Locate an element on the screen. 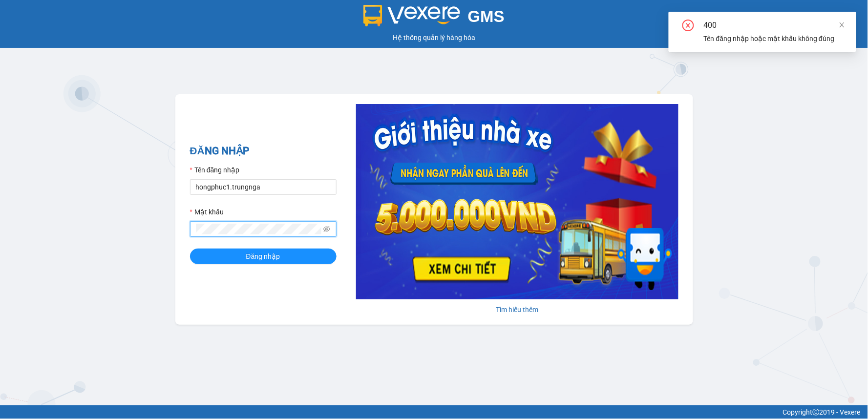 Image resolution: width=868 pixels, height=419 pixels. span: GMS is located at coordinates (486, 16).